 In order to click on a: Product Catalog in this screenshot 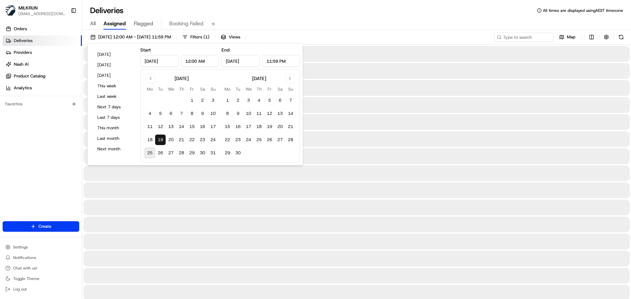, I will do `click(42, 76)`.